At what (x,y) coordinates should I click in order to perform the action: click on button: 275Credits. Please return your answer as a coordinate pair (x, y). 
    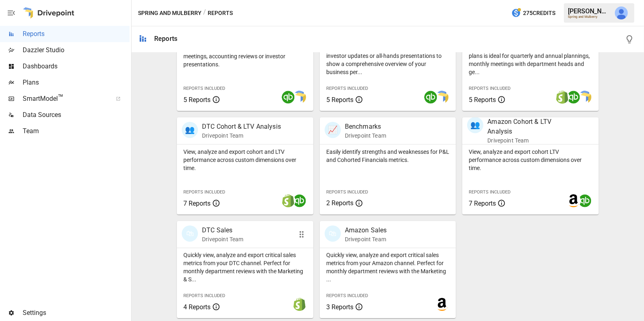
    Looking at the image, I should click on (533, 13).